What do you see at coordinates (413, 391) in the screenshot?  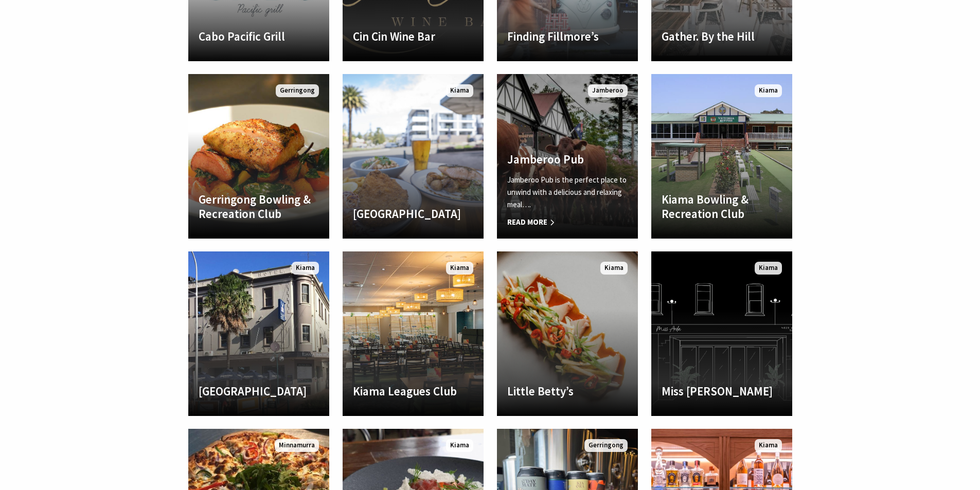 I see `h4: Kiama Leagues Club` at bounding box center [413, 391].